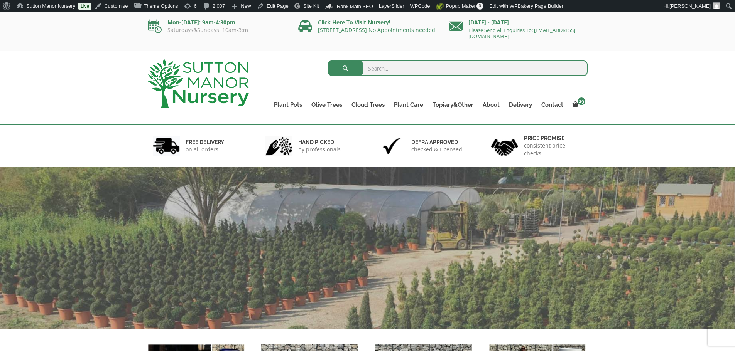 Image resolution: width=735 pixels, height=351 pixels. Describe the element at coordinates (552, 105) in the screenshot. I see `a: Contact` at that location.